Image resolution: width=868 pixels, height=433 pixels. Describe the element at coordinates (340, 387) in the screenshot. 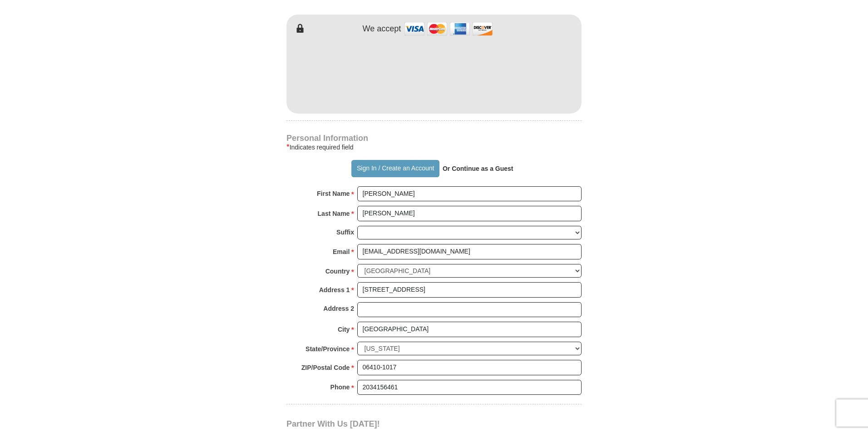

I see `strong: Phone` at that location.